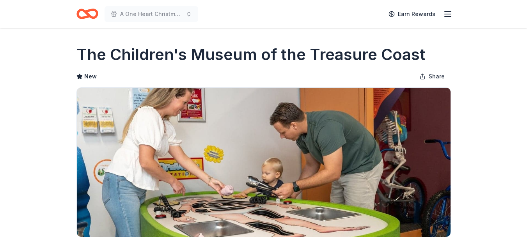 This screenshot has height=250, width=527. Describe the element at coordinates (151, 14) in the screenshot. I see `button: A One Heart Christmas Celebration` at that location.